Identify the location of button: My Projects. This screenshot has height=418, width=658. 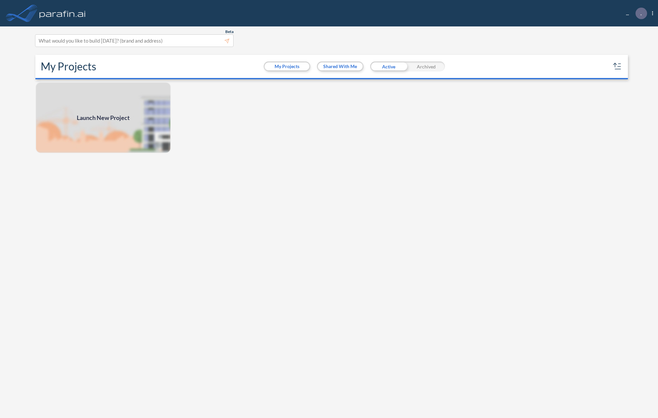
(287, 66).